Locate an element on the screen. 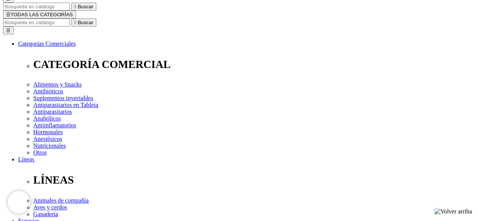 The height and width of the screenshot is (221, 478). a: Nutricionales is located at coordinates (50, 145).